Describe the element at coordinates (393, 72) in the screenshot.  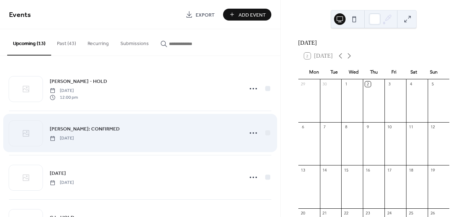
I see `div: Fri` at that location.